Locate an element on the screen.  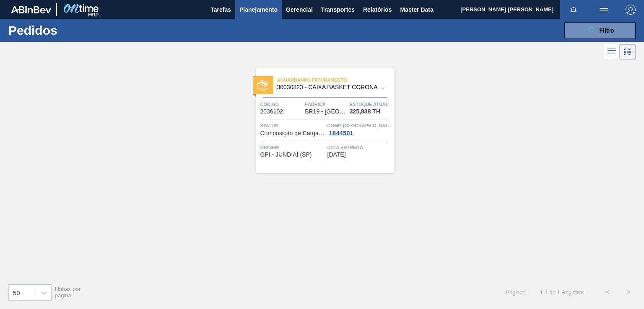
span: Estoque atual is located at coordinates (371, 104).